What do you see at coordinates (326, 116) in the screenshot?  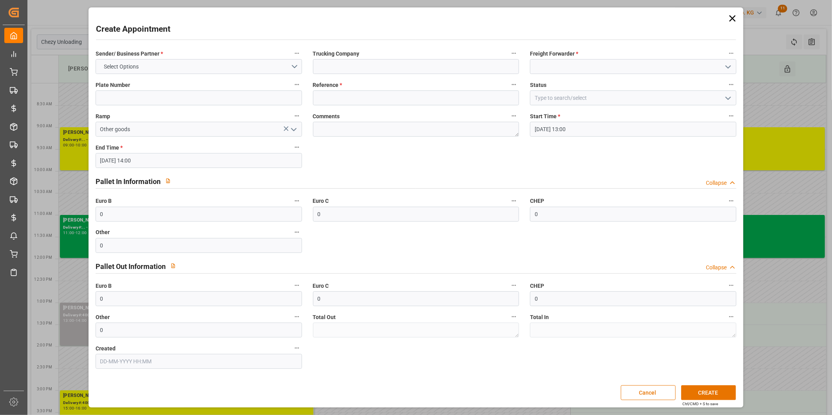 I see `span: Comments` at bounding box center [326, 116].